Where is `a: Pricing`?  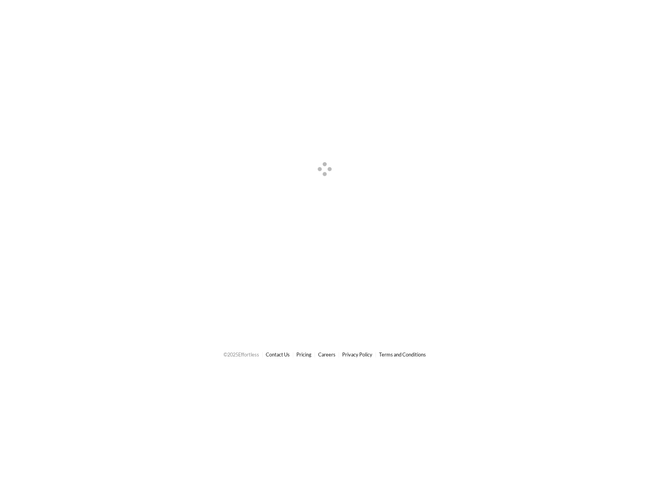 a: Pricing is located at coordinates (304, 354).